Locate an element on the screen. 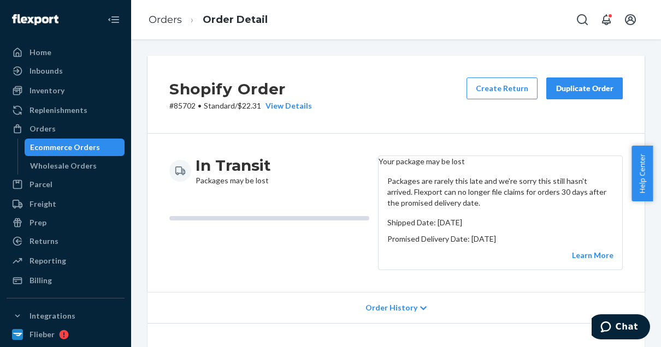  h3: In Transit is located at coordinates (233, 166).